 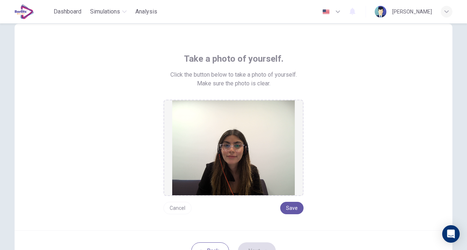 I want to click on span: Dashboard, so click(x=67, y=12).